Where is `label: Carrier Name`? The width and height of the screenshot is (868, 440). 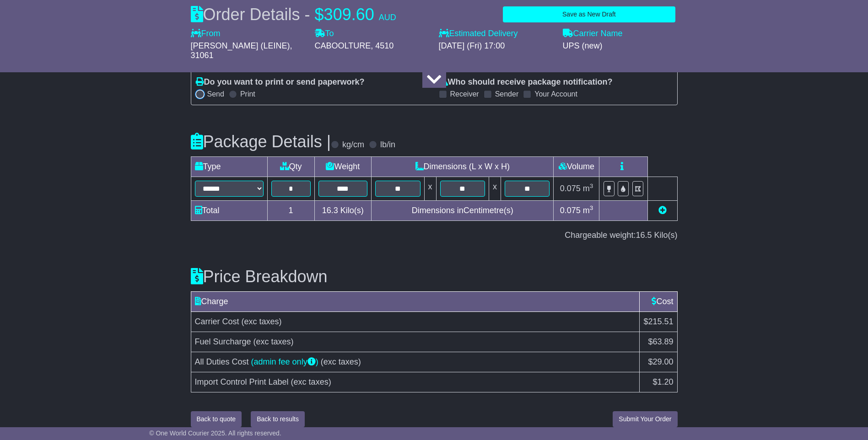 label: Carrier Name is located at coordinates (593, 34).